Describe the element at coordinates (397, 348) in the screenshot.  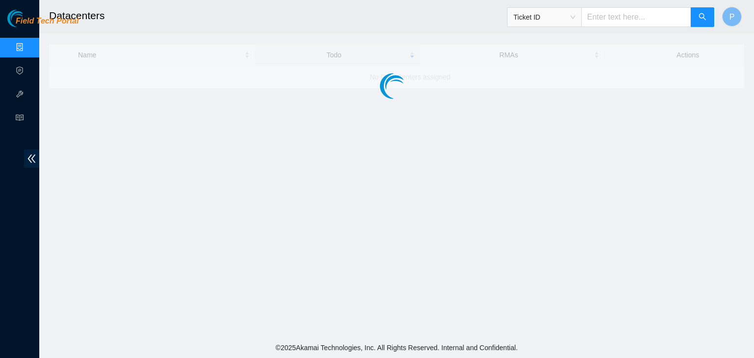
I see `footer: © 2025 Akamai Technologies, Inc. All Rights Reserved. Internal and Confidential.` at that location.